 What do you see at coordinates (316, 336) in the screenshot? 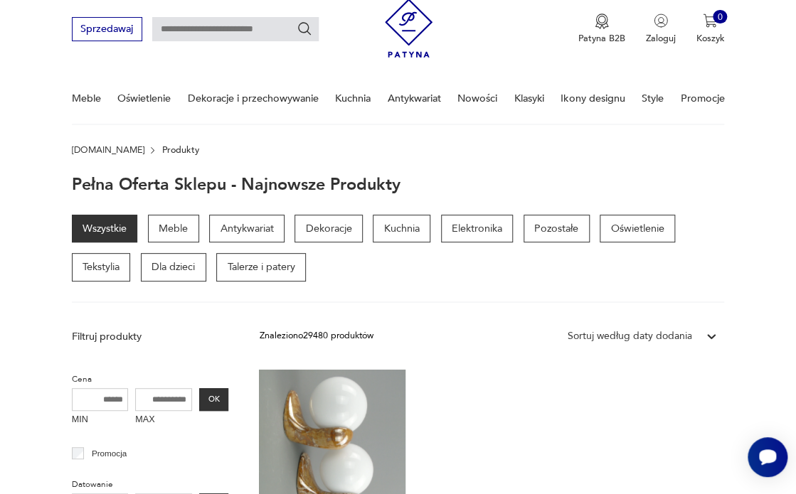
I see `div: Znaleziono 29480 produktów` at bounding box center [316, 336].